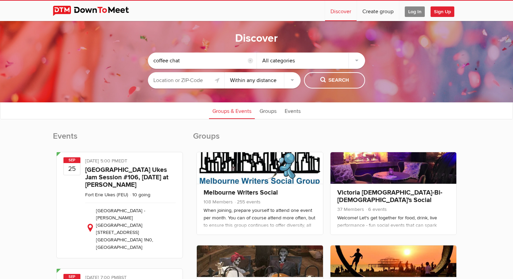 This screenshot has width=513, height=279. Describe the element at coordinates (311, 61) in the screenshot. I see `div: All categories` at that location.